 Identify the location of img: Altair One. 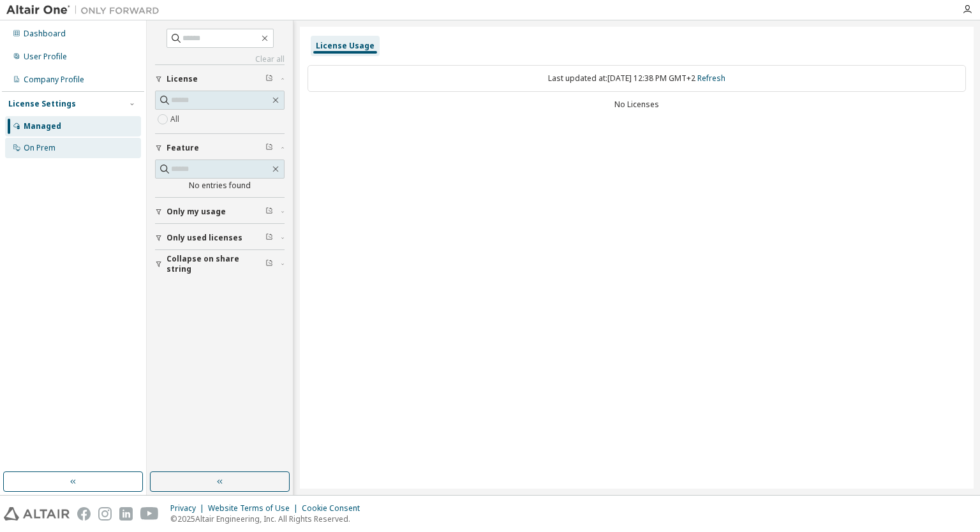
(86, 11).